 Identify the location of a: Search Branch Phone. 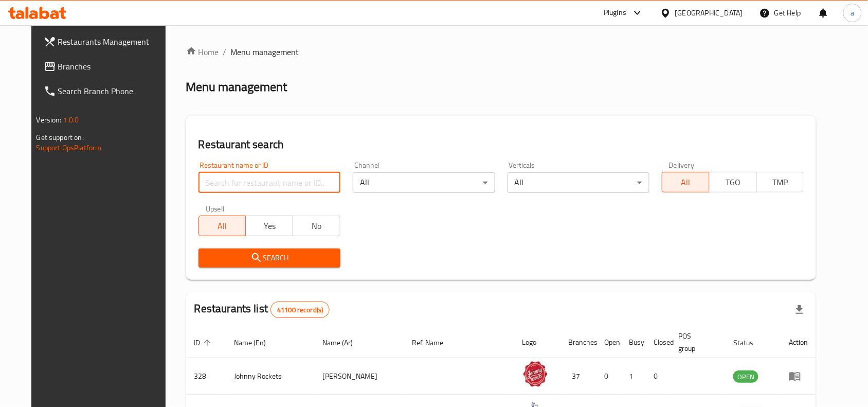
(106, 91).